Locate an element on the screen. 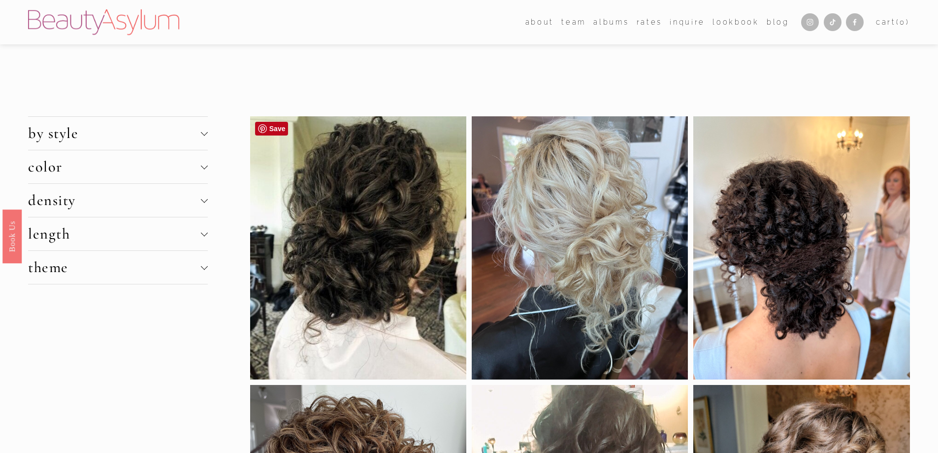  a: Inquire is located at coordinates (688, 22).